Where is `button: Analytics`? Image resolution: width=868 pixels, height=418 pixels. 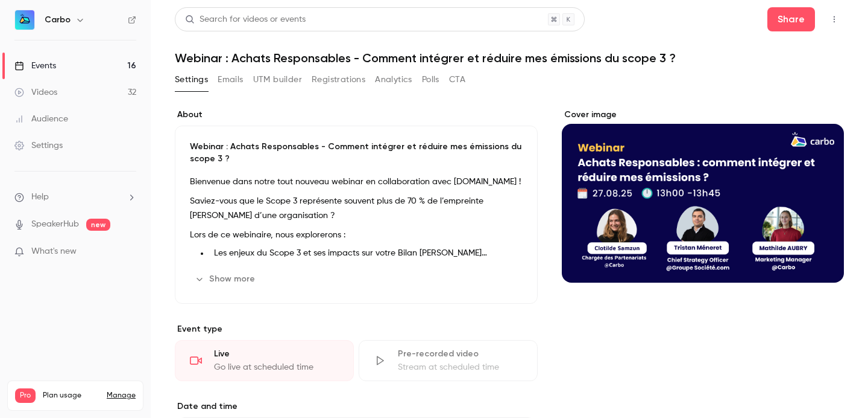
button: Analytics is located at coordinates (394, 80).